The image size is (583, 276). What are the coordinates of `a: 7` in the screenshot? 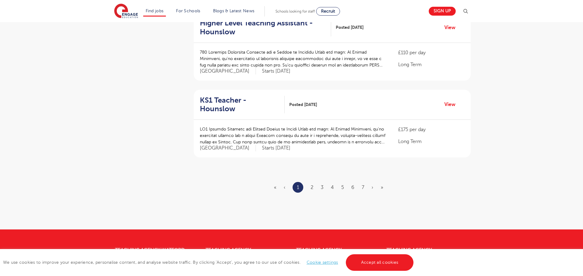 It's located at (363, 187).